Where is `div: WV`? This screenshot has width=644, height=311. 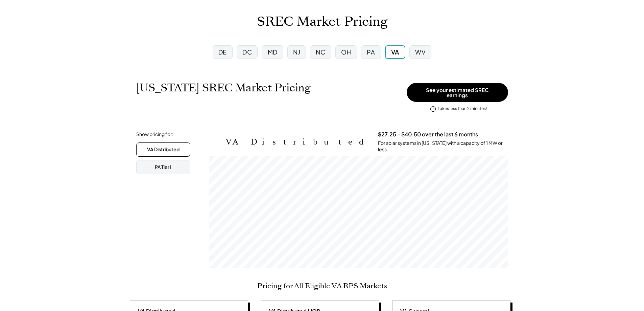 div: WV is located at coordinates (420, 52).